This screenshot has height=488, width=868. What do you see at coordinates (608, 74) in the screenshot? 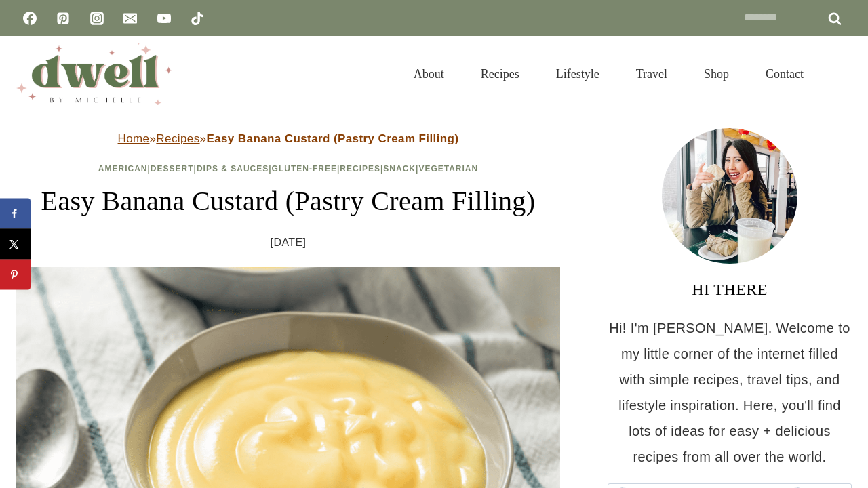
I see `nav: Primary Navigation` at bounding box center [608, 74].